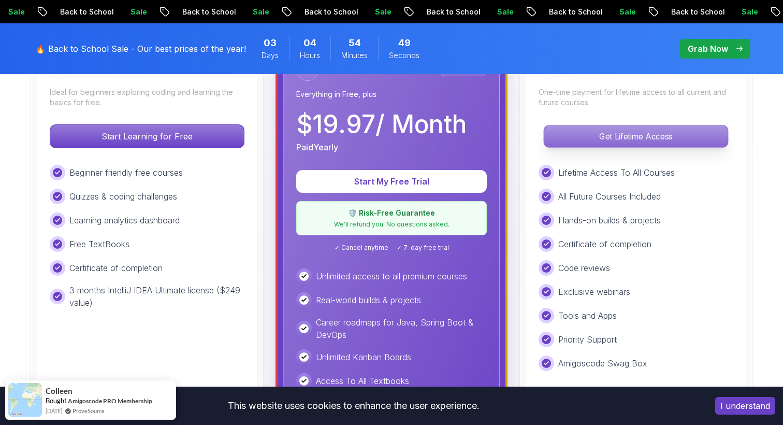 The image size is (783, 425). I want to click on p: 🛡️ Risk-Free Guarantee, so click(392, 213).